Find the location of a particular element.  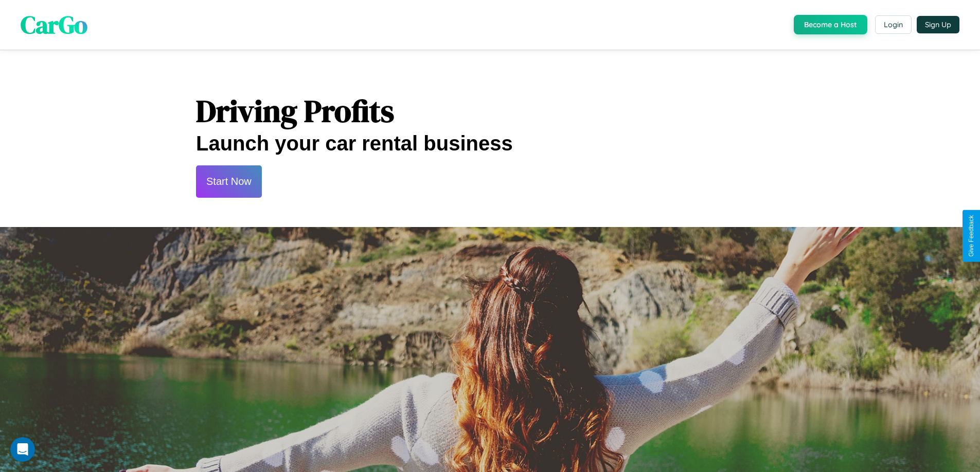

button: Start Now is located at coordinates (229, 182).